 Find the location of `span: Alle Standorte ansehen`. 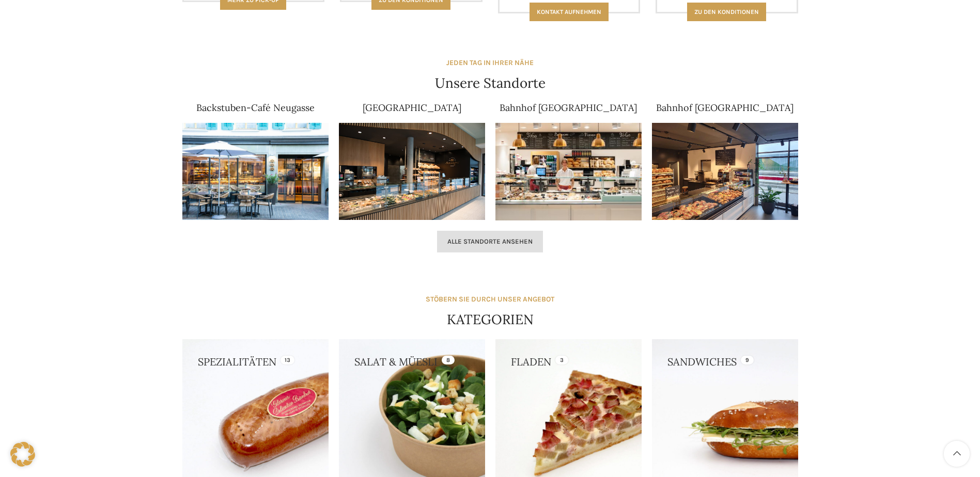

span: Alle Standorte ansehen is located at coordinates (490, 242).